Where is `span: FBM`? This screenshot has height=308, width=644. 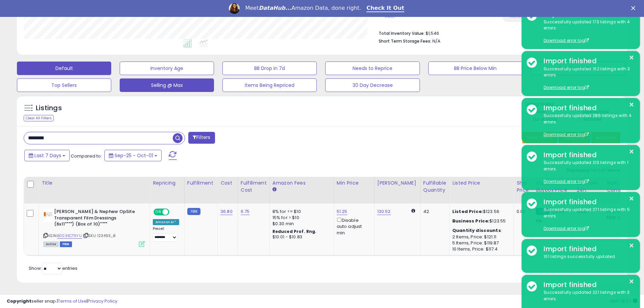
span: FBM is located at coordinates (66, 244).